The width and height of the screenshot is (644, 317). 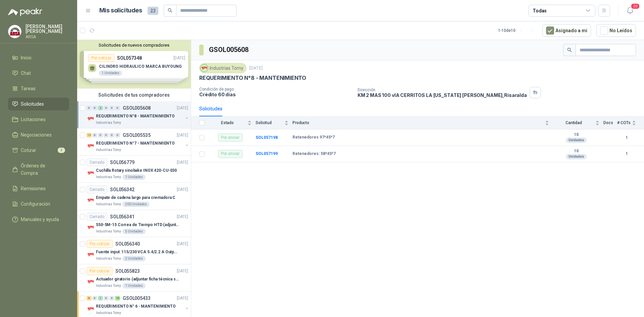 What do you see at coordinates (89, 298) in the screenshot?
I see `div: 6` at bounding box center [89, 298].